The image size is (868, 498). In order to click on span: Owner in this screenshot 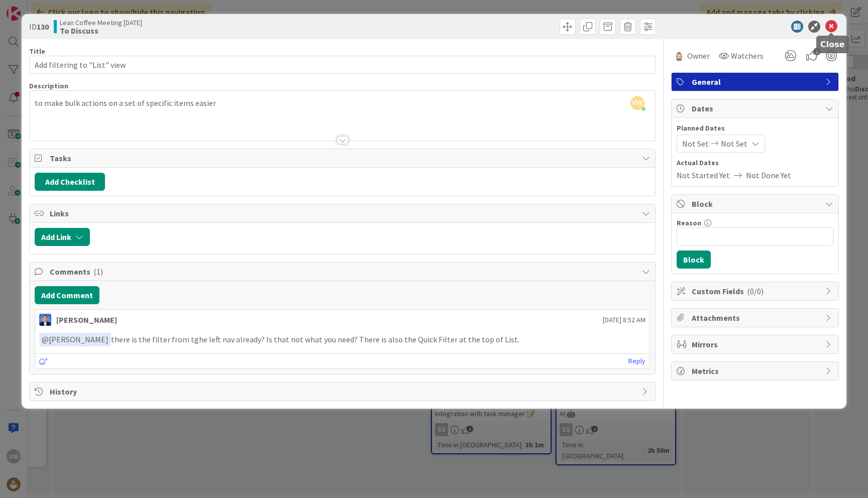, I will do `click(698, 56)`.